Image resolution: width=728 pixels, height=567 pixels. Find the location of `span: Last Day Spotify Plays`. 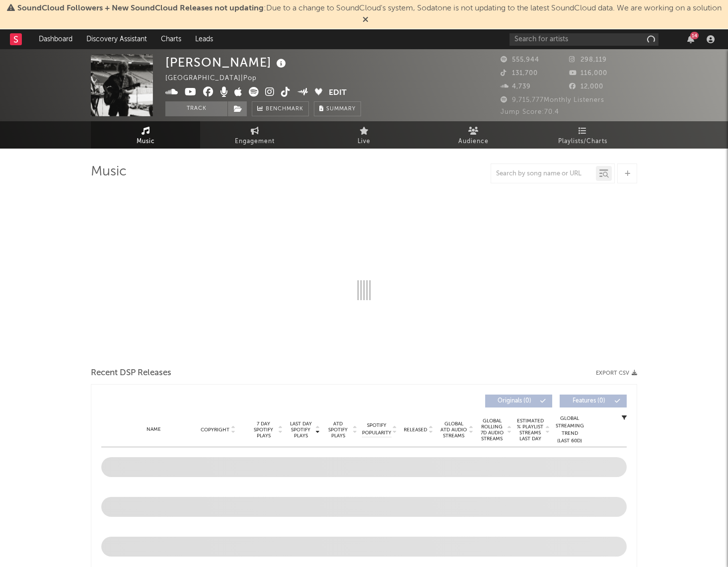

span: Last Day Spotify Plays is located at coordinates (300, 430).